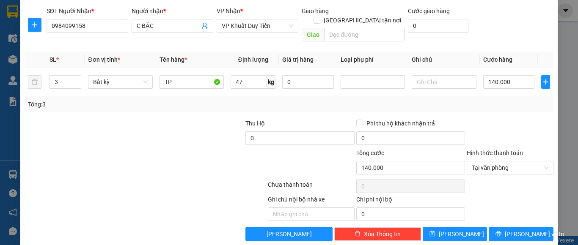 This screenshot has height=245, width=578. What do you see at coordinates (498, 234) in the screenshot?
I see `span: printer` at bounding box center [498, 234].